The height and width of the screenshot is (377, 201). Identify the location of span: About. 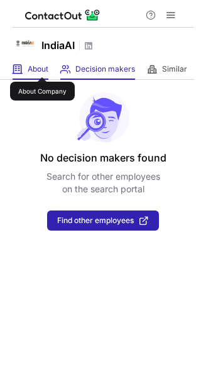
(38, 69).